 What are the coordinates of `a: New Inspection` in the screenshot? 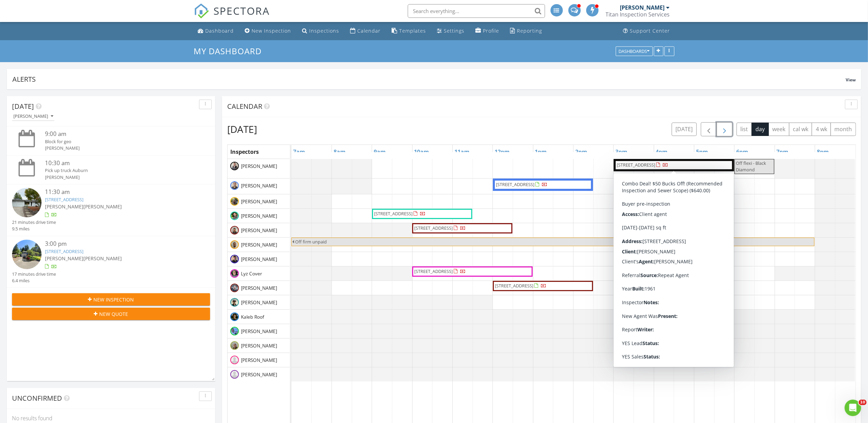 It's located at (268, 31).